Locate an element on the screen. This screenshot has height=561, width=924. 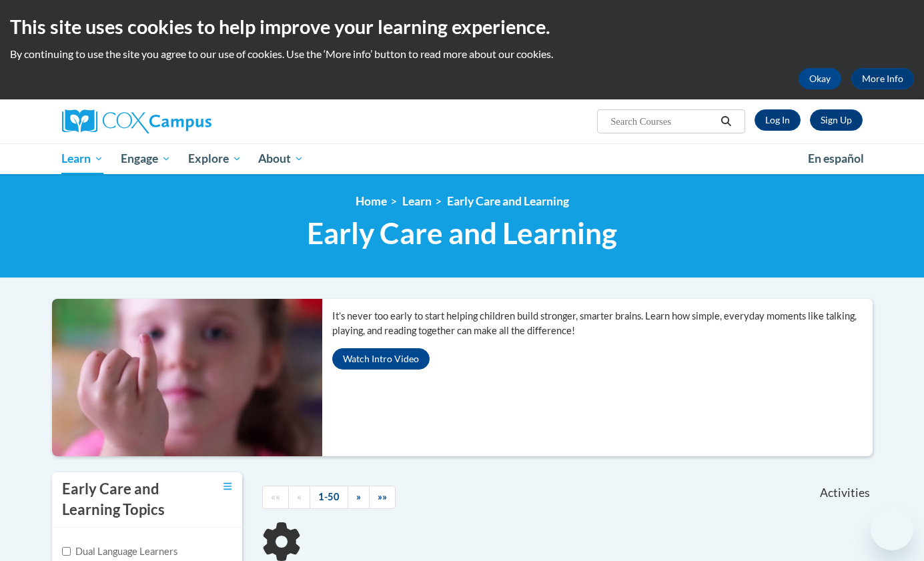
a: Home is located at coordinates (371, 201).